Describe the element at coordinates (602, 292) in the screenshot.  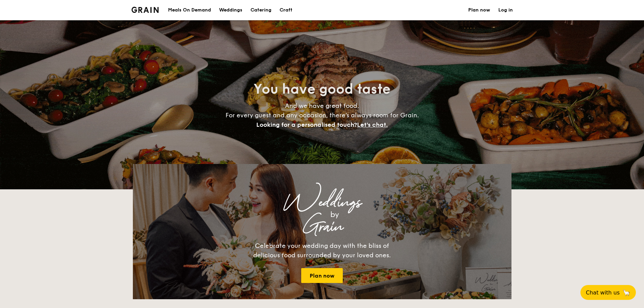
I see `span: Chat with us` at that location.